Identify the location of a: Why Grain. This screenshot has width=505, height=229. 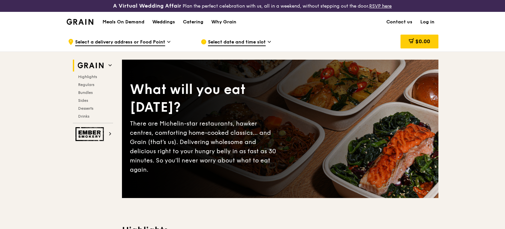
(224, 22).